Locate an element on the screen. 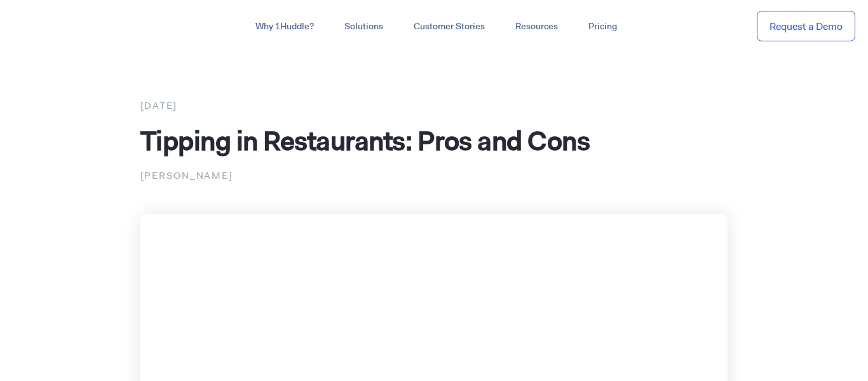  a: Why 1Huddle? is located at coordinates (284, 27).